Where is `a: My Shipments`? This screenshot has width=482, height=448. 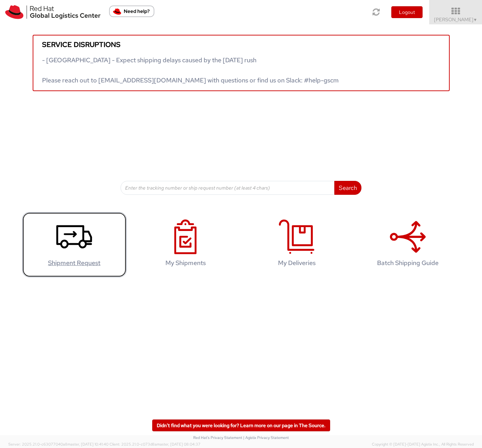 a: My Shipments is located at coordinates (185, 244).